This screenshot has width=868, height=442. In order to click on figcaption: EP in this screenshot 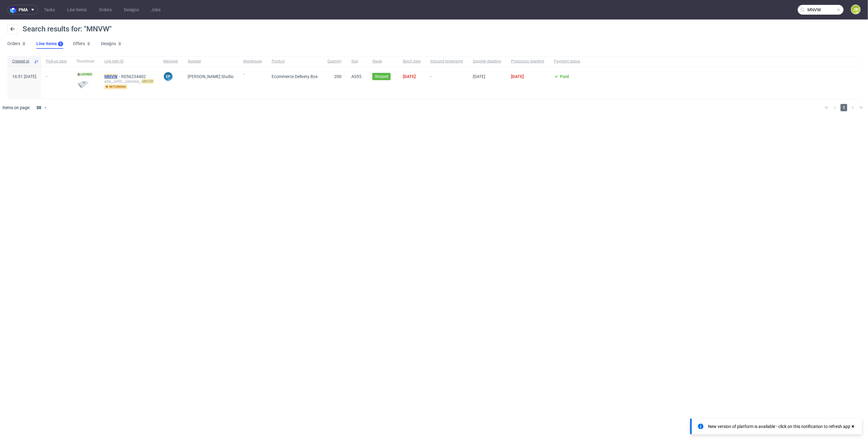, I will do `click(168, 76)`.